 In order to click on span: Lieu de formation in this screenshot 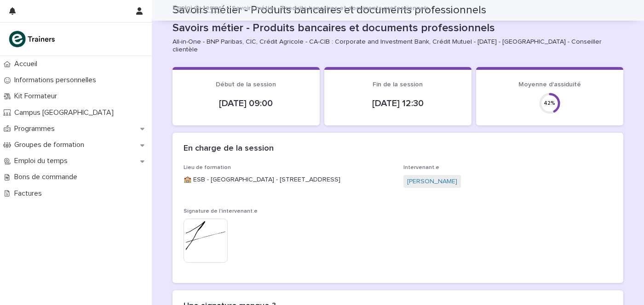, I will do `click(207, 167)`.